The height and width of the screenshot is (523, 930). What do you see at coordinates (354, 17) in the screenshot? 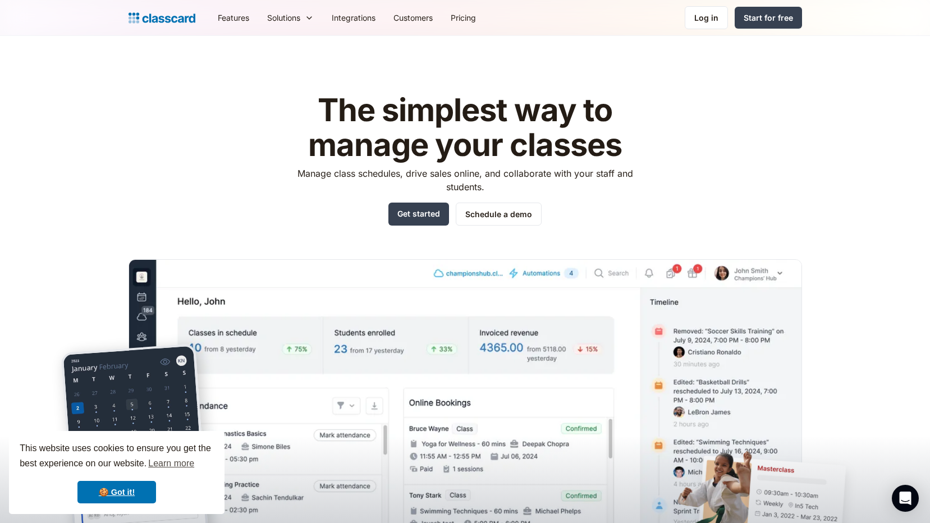
I see `a: Integrations` at bounding box center [354, 17].